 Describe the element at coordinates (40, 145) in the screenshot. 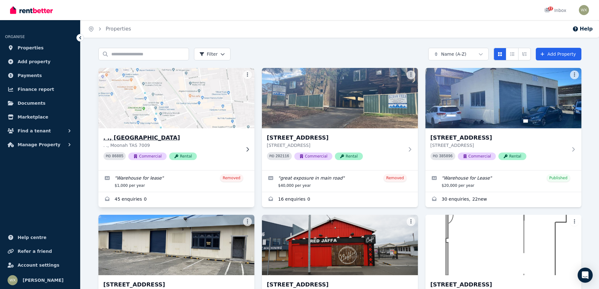

I see `button: Manage Property` at that location.